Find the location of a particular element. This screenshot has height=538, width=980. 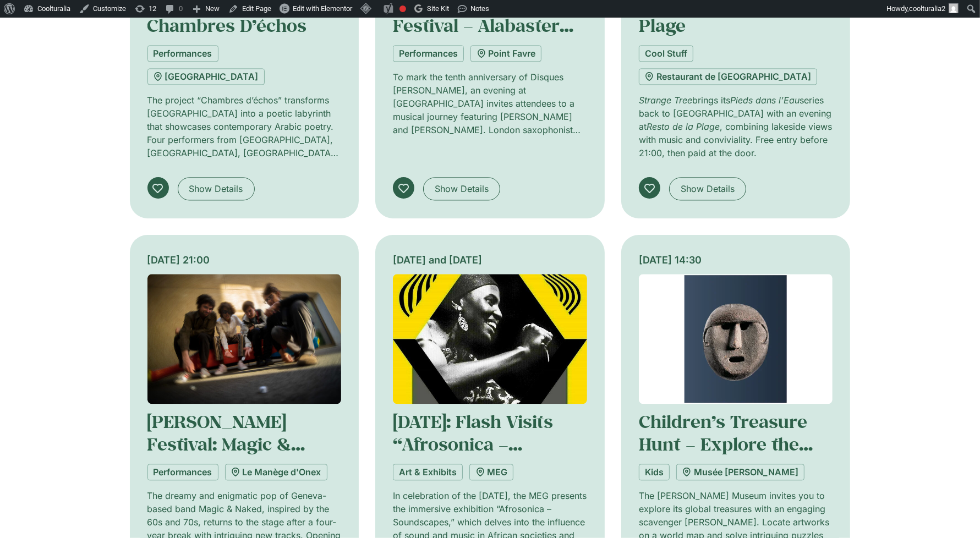

a: Le Manège d'Onex is located at coordinates (276, 472).